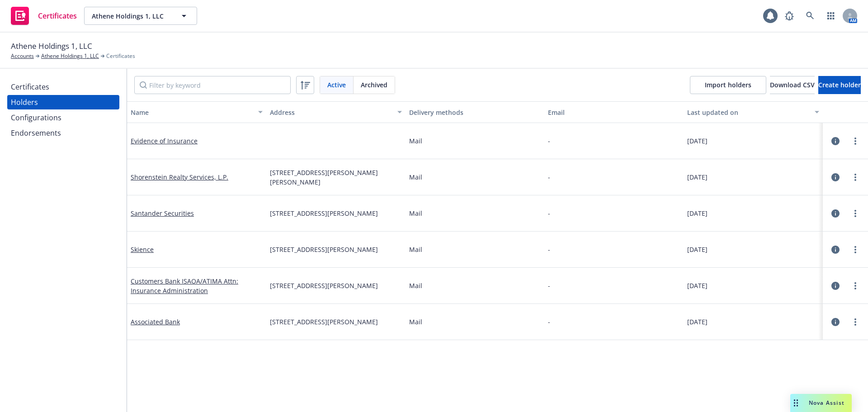  Describe the element at coordinates (336, 112) in the screenshot. I see `button: Address` at that location.